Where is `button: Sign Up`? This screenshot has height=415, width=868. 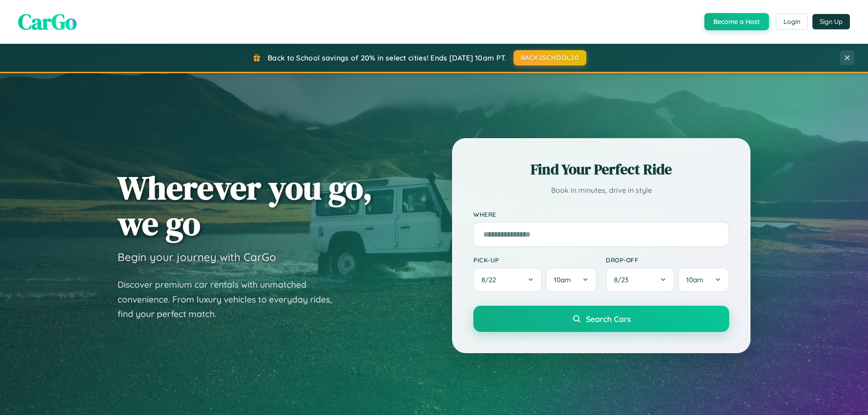
button: Sign Up is located at coordinates (830, 22).